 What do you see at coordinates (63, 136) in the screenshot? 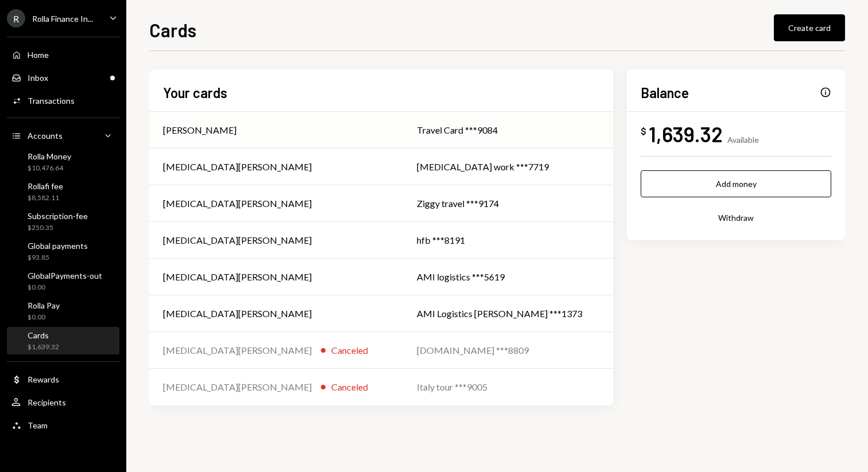
I see `a: Accounts` at bounding box center [63, 136].